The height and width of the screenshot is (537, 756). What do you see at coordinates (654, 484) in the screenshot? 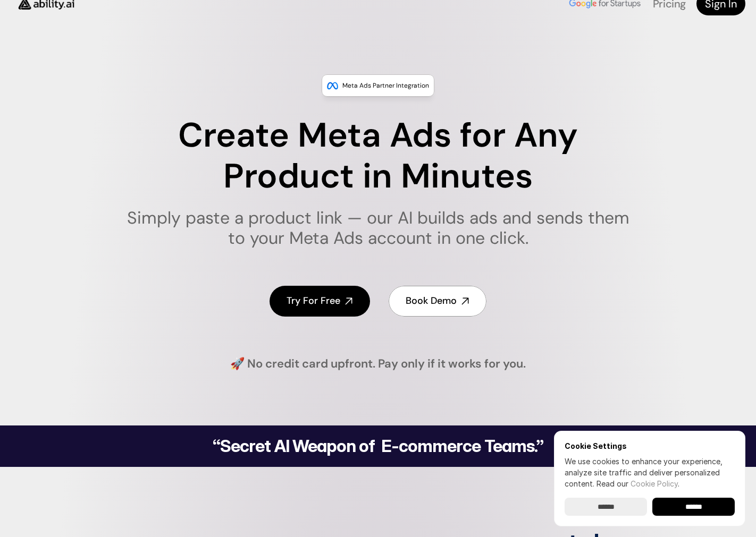
I see `a: Cookie Policy` at bounding box center [654, 484].